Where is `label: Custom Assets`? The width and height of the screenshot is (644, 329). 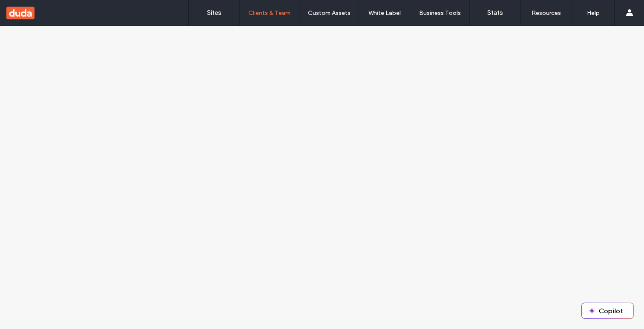
label: Custom Assets is located at coordinates (329, 13).